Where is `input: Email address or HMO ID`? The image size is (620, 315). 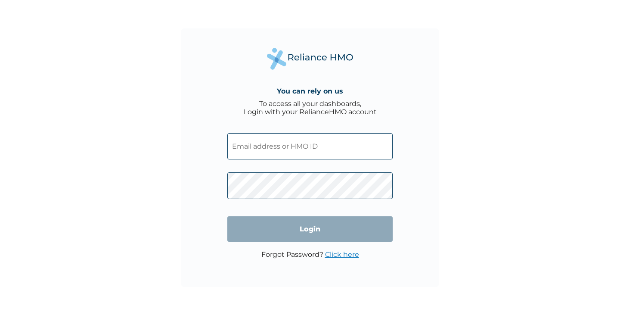 input: Email address or HMO ID is located at coordinates (310, 146).